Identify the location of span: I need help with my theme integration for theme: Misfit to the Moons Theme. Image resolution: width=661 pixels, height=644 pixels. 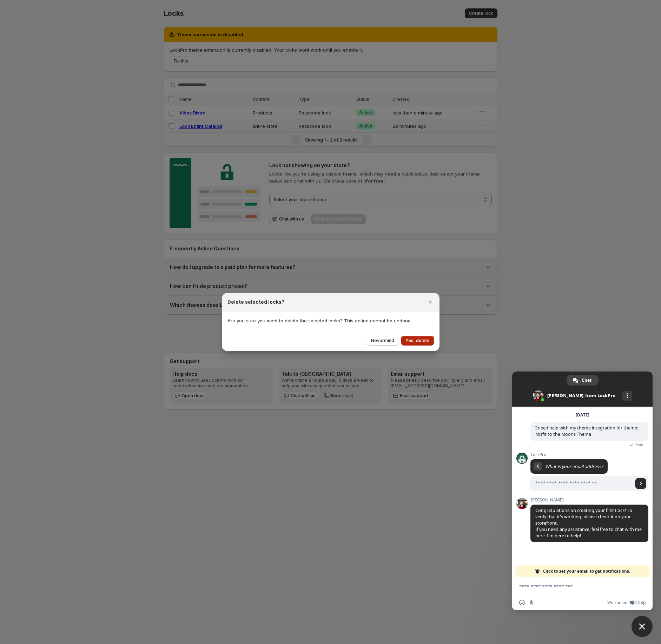
(587, 431).